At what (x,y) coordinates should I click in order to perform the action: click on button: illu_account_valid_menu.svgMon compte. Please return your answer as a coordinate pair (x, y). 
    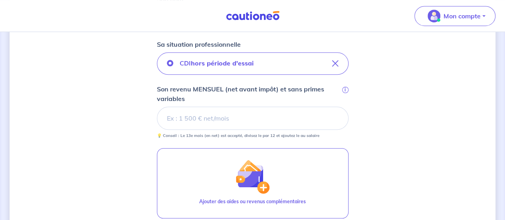
    Looking at the image, I should click on (455, 16).